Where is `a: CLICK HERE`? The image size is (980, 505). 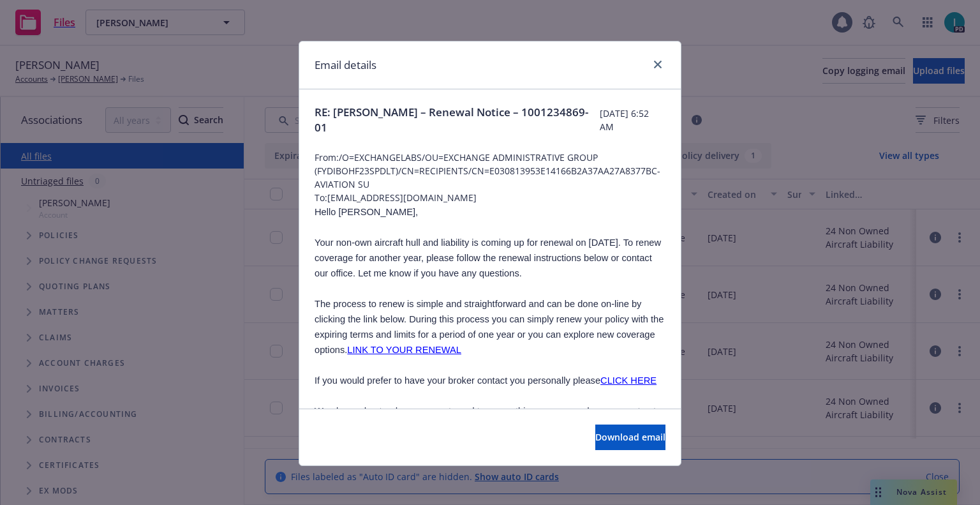
a: CLICK HERE is located at coordinates (629, 381).